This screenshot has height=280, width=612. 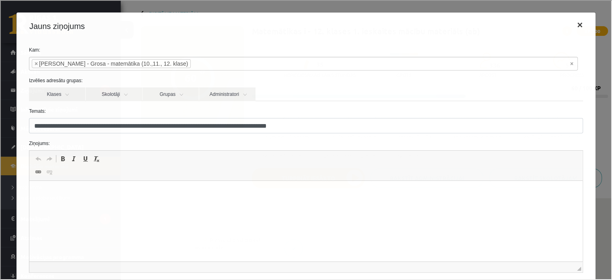 What do you see at coordinates (49, 158) in the screenshot?
I see `a: Atkārtot (vadīšanas taustiņš+Y)` at bounding box center [49, 158].